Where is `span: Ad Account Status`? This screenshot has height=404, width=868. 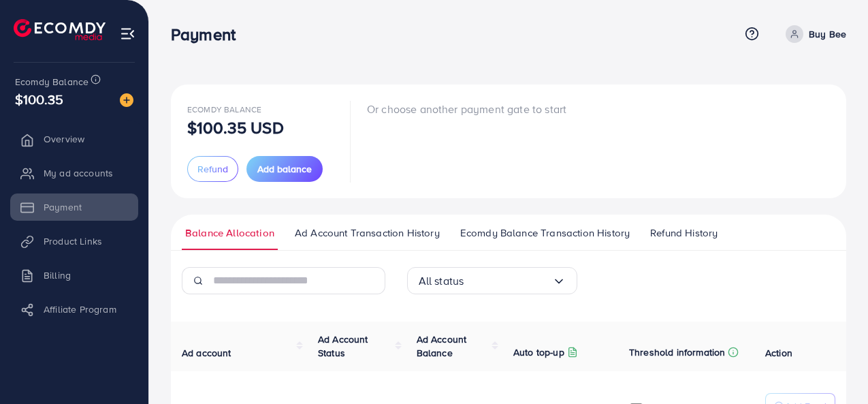
span: Ad Account Status is located at coordinates (343, 346).